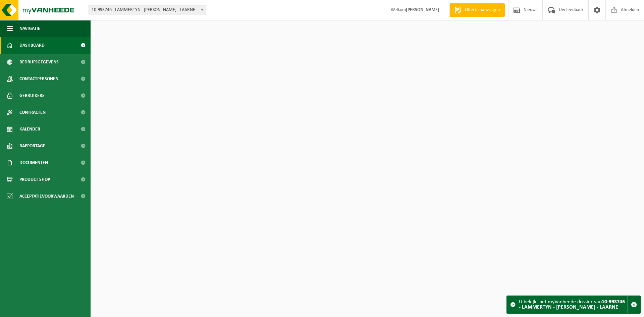 This screenshot has height=317, width=644. Describe the element at coordinates (482, 10) in the screenshot. I see `span: Offerte aanvragen` at that location.